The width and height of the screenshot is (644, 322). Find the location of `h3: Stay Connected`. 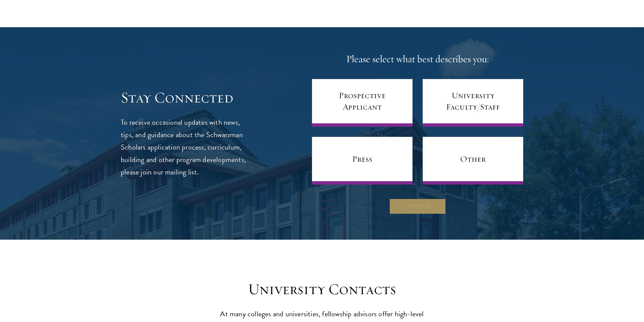

h3: Stay Connected is located at coordinates (183, 98).